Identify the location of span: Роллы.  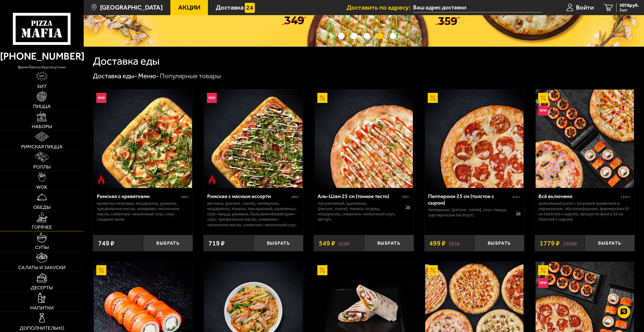
(42, 167).